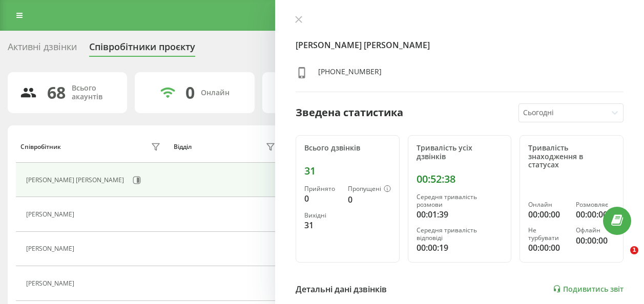  I want to click on div: Всього акаунтів, so click(94, 92).